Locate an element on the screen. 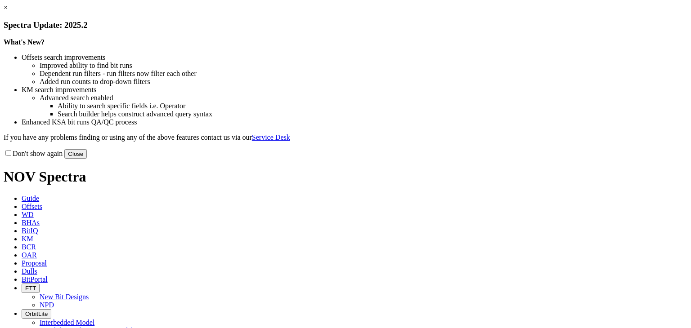 This screenshot has height=328, width=691. span: KM is located at coordinates (27, 239).